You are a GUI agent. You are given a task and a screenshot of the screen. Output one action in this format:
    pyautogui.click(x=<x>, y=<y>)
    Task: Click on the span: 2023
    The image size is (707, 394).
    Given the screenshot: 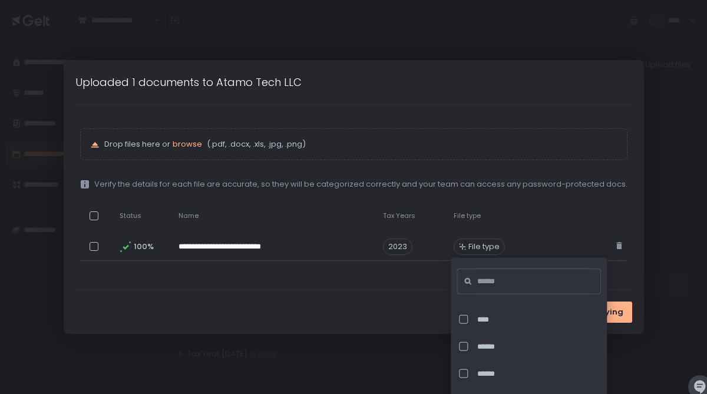 What is the action you would take?
    pyautogui.click(x=398, y=247)
    